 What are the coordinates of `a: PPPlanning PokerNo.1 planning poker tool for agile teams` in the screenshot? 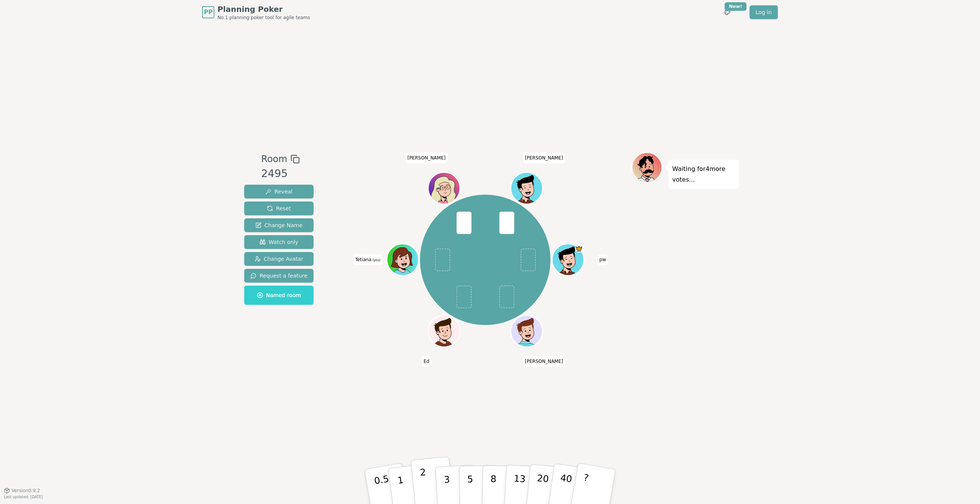 It's located at (256, 12).